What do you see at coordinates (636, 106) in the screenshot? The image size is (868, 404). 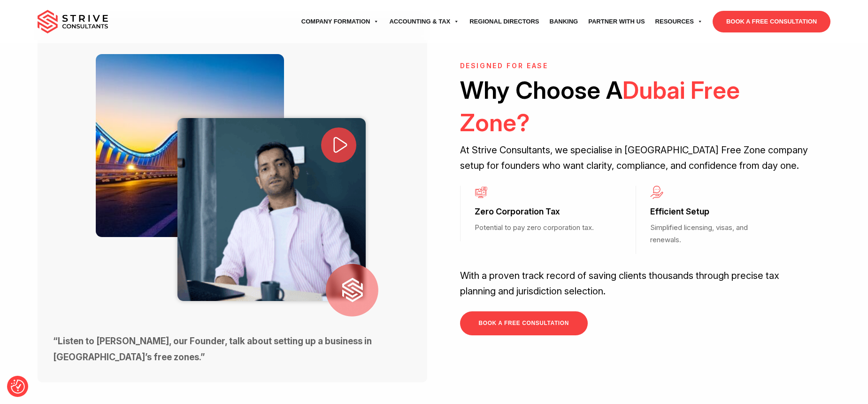 I see `h2: Why Choose A` at bounding box center [636, 106].